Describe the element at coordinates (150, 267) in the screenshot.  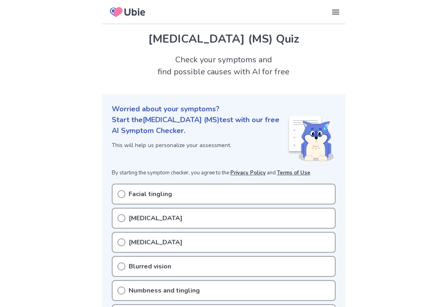
I see `p: Blurred vision` at that location.